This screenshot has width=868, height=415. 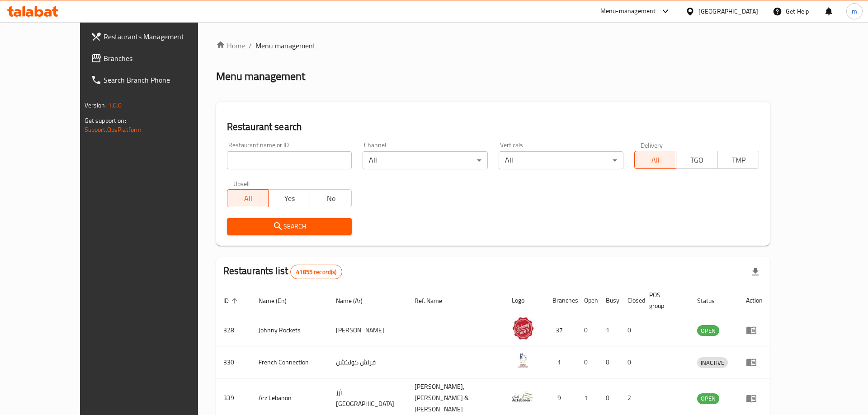 I want to click on span: TMP, so click(x=739, y=160).